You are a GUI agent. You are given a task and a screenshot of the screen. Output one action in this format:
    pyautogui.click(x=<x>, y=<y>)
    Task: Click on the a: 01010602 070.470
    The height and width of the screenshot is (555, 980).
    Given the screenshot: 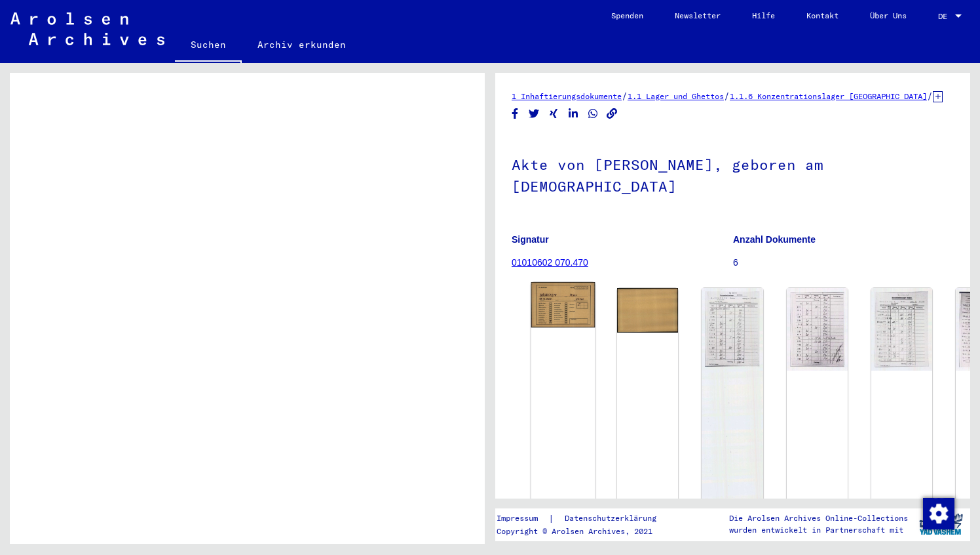 What is the action you would take?
    pyautogui.click(x=550, y=262)
    